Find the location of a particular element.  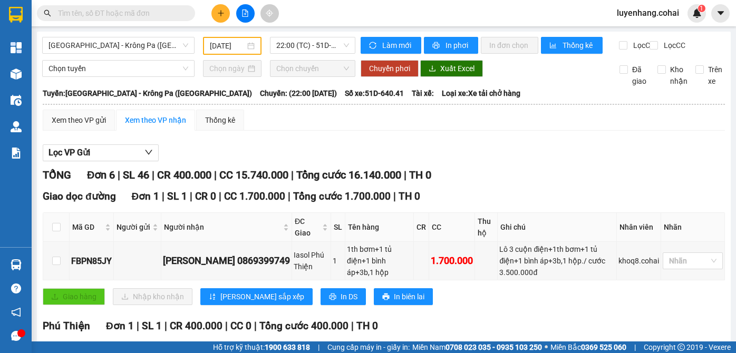

strong: 0708 023 035 - 0935 103 250 is located at coordinates (493, 347).